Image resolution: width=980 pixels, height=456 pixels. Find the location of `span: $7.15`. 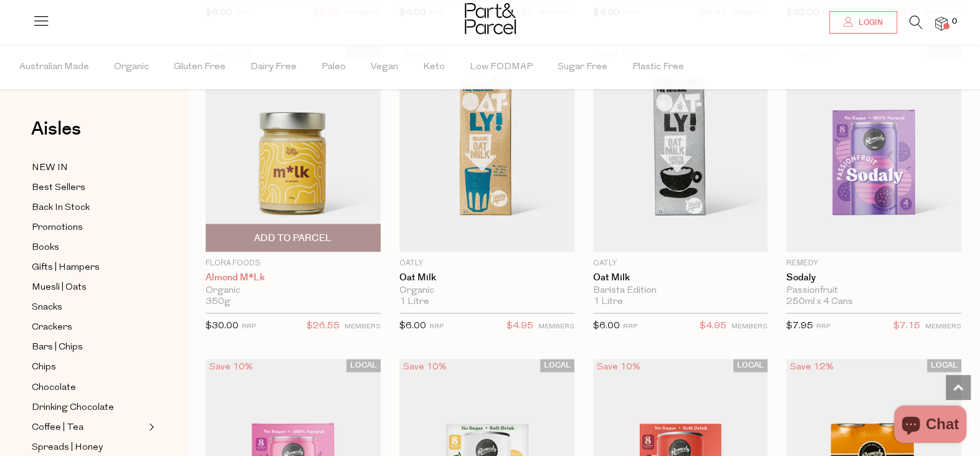

span: $7.15 is located at coordinates (906, 326).